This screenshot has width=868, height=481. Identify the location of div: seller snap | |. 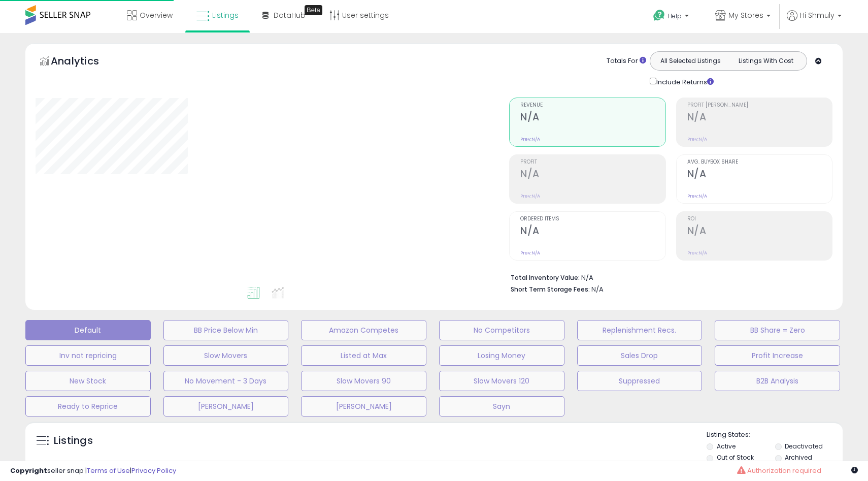
(93, 471).